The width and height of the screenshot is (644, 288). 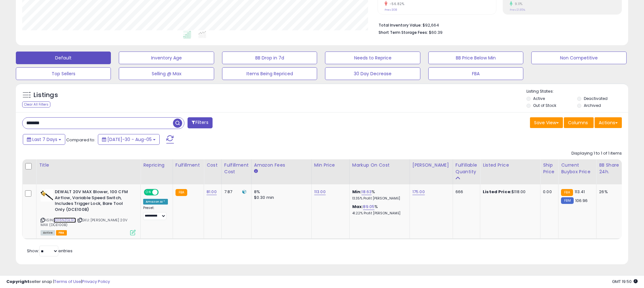 I want to click on div: Ship Price, so click(x=549, y=169).